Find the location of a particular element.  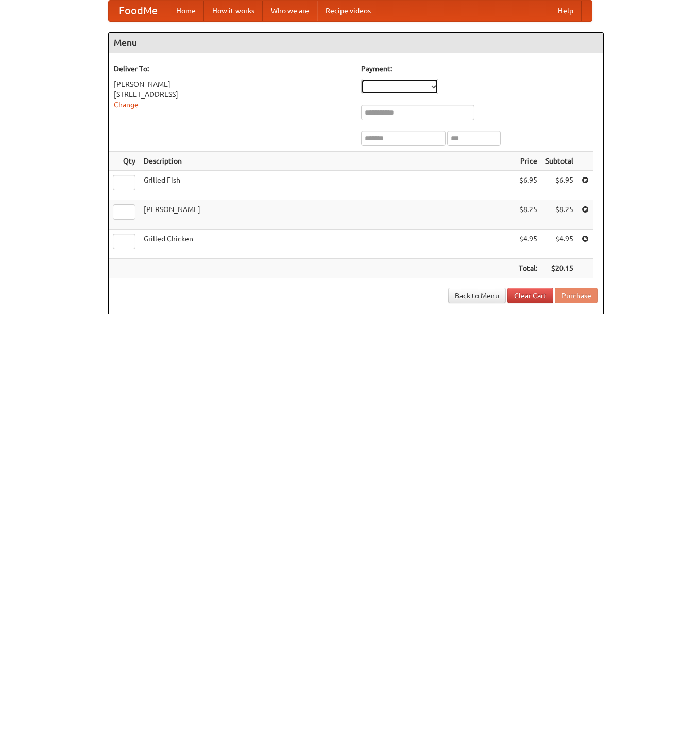

th: $20.15 is located at coordinates (560, 268).